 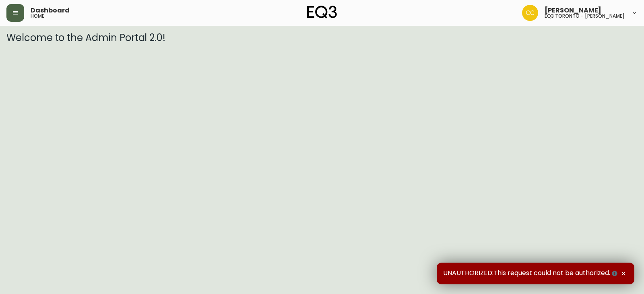 I want to click on h3: Welcome to the Admin Portal 2.0!, so click(x=322, y=38).